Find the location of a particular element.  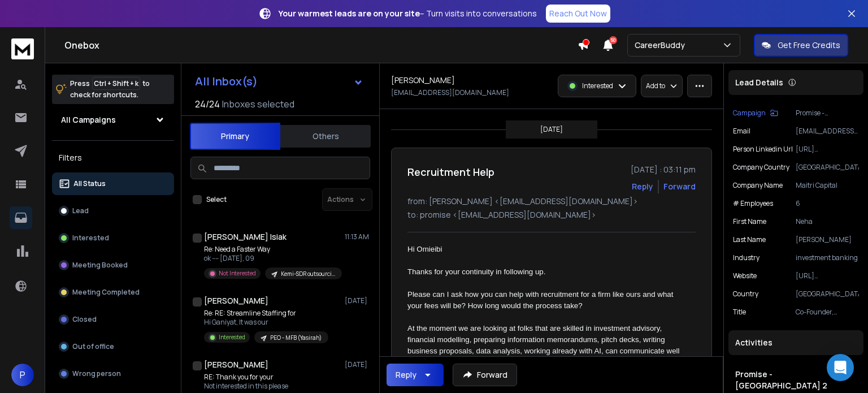

p: First Name is located at coordinates (750, 222).